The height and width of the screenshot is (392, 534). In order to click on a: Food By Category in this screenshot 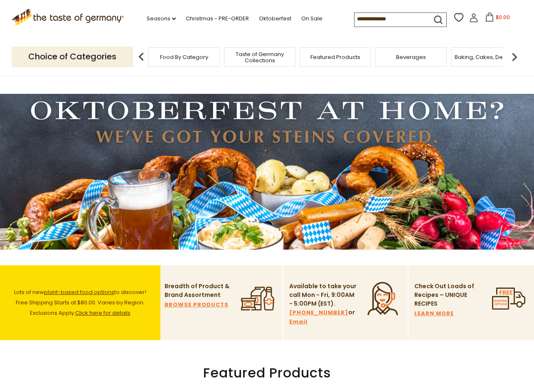, I will do `click(184, 57)`.